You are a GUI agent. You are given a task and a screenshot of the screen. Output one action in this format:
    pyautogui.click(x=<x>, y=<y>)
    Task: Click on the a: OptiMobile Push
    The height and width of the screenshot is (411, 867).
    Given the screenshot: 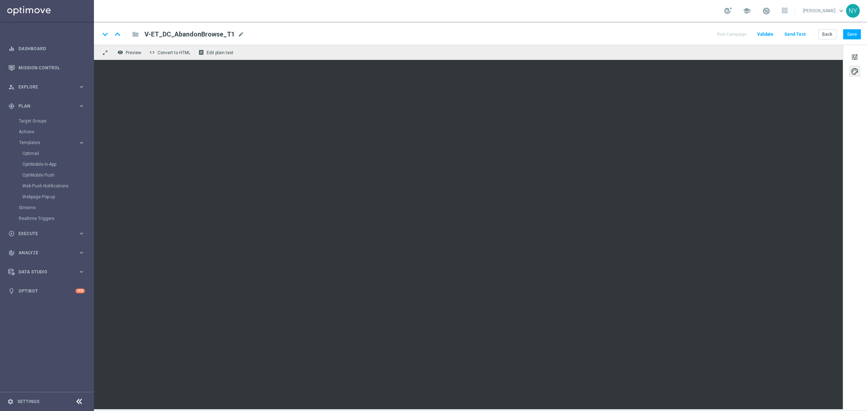 What is the action you would take?
    pyautogui.click(x=49, y=175)
    